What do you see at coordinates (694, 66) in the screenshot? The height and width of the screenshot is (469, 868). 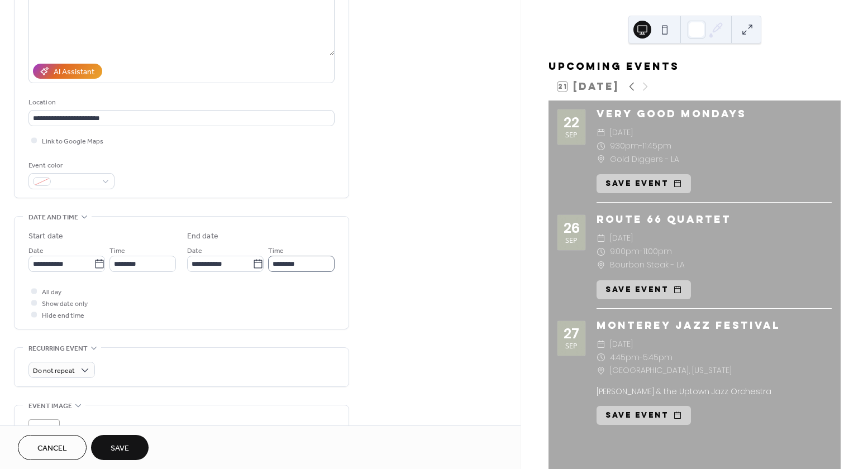 I see `div: Upcoming events` at bounding box center [694, 66].